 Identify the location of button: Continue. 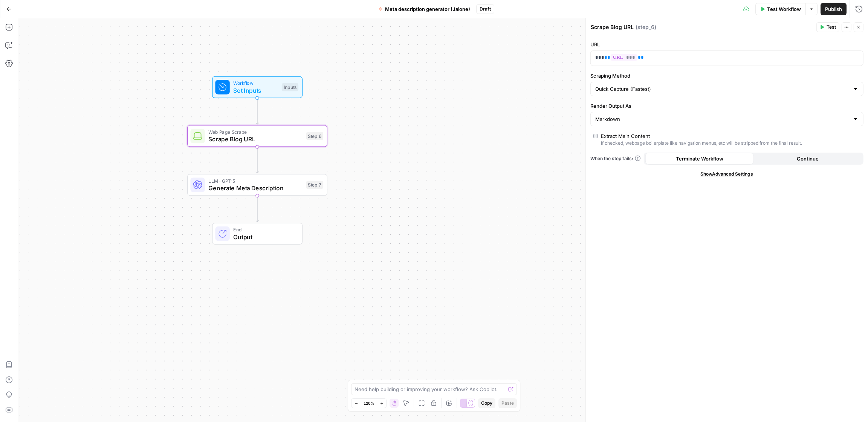
(808, 159).